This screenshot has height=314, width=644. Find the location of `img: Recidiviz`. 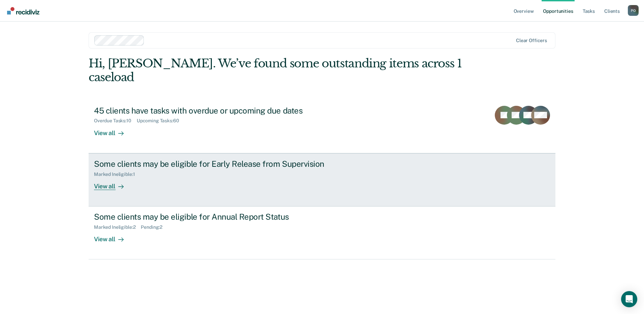

img: Recidiviz is located at coordinates (23, 11).